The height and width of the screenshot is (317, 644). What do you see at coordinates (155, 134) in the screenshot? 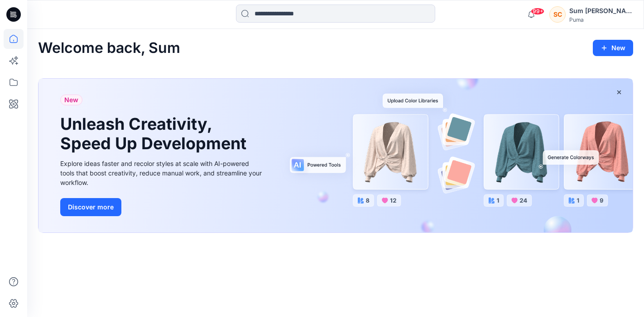
I see `h1: Unleash Creativity, Speed Up Development` at bounding box center [155, 134].